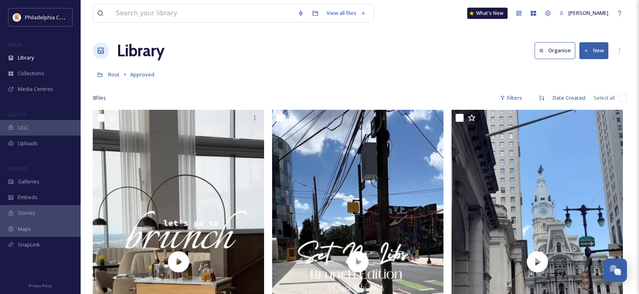 The image size is (639, 294). Describe the element at coordinates (487, 13) in the screenshot. I see `div: What's New` at that location.